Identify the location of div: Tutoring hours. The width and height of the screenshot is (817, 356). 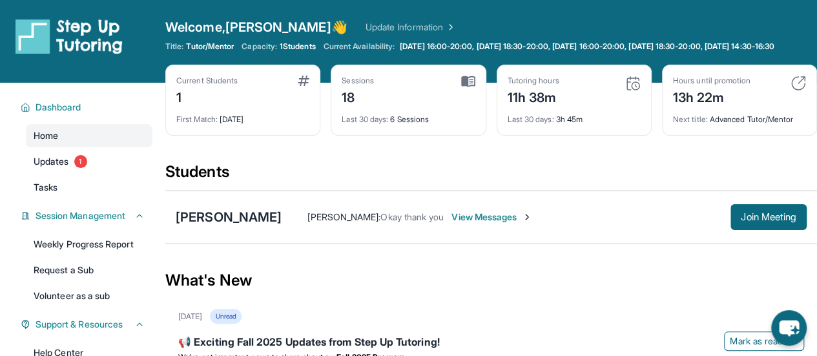
(534, 81).